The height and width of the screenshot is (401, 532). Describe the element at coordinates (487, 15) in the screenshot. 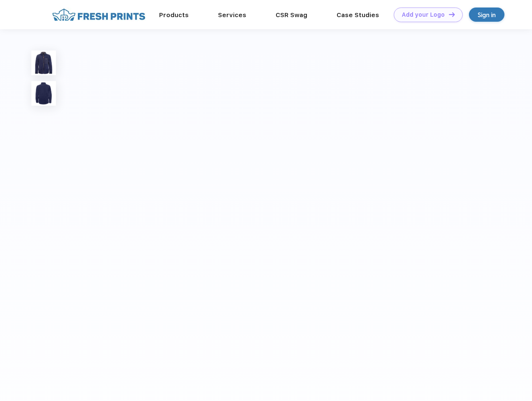

I see `a: Sign in` at that location.